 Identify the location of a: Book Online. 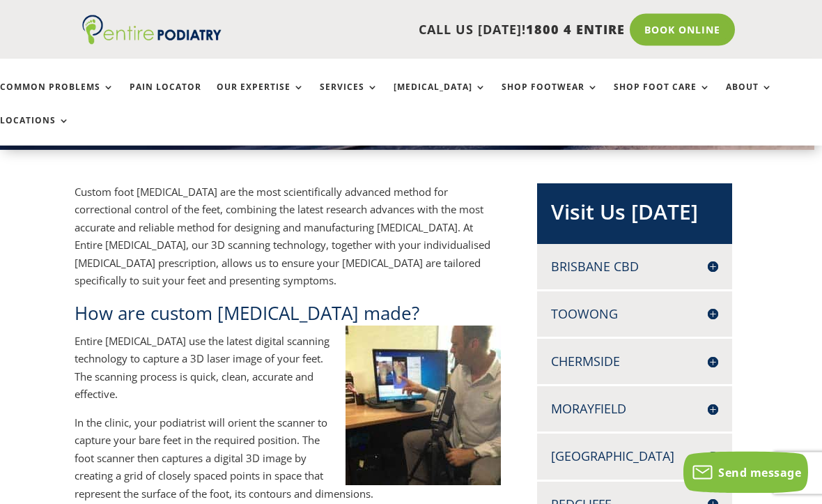
(682, 30).